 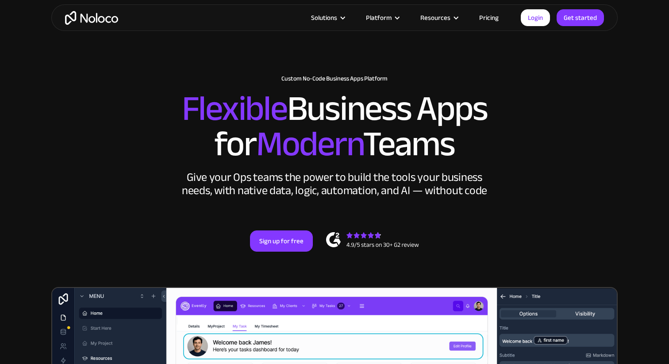 What do you see at coordinates (334, 79) in the screenshot?
I see `h1: Custom No-Code Business Apps Platform` at bounding box center [334, 79].